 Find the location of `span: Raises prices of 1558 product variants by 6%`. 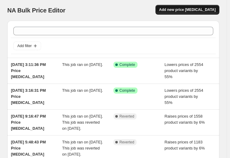

span: Raises prices of 1558 product variants by 6% is located at coordinates (184, 119).